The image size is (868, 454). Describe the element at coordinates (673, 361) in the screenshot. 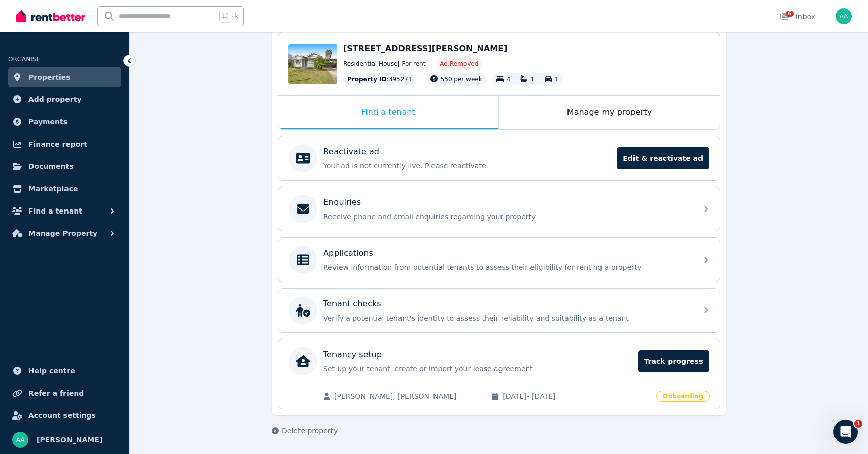

I see `span: Track progress` at that location.